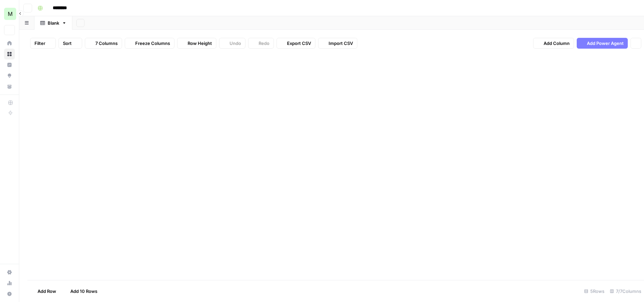 Image resolution: width=644 pixels, height=302 pixels. I want to click on a: Browse, so click(10, 54).